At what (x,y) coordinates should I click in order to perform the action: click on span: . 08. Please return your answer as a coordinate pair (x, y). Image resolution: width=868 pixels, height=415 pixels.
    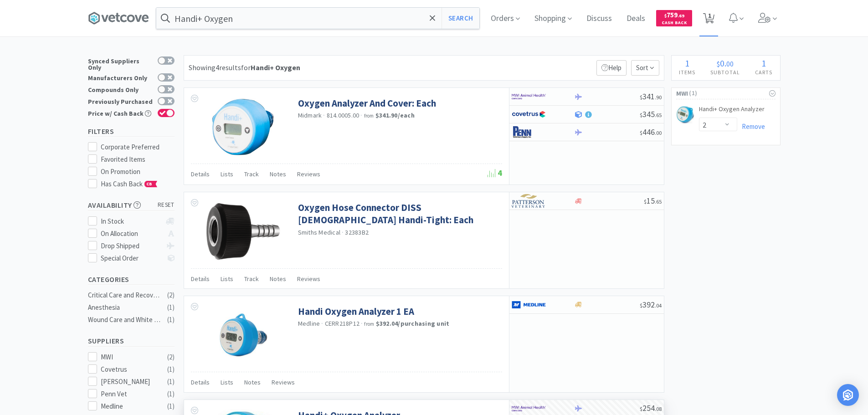
    Looking at the image, I should click on (658, 409).